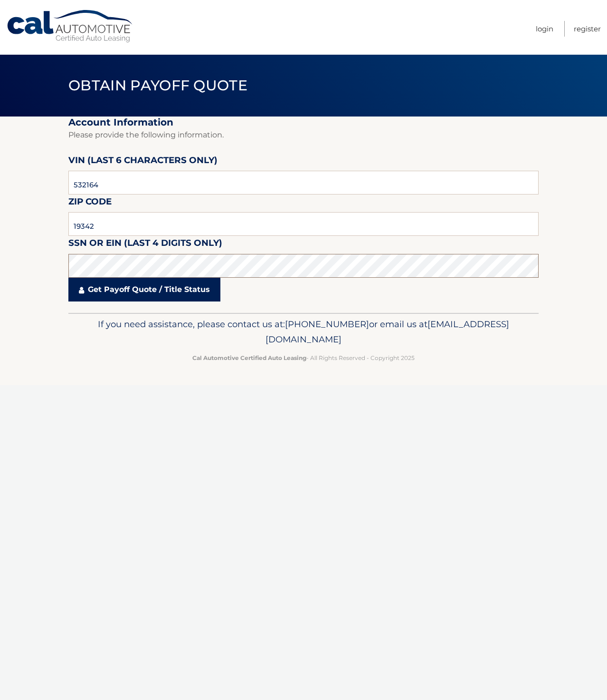 Image resolution: width=607 pixels, height=700 pixels. I want to click on label: VIN (last 6 characters only), so click(143, 162).